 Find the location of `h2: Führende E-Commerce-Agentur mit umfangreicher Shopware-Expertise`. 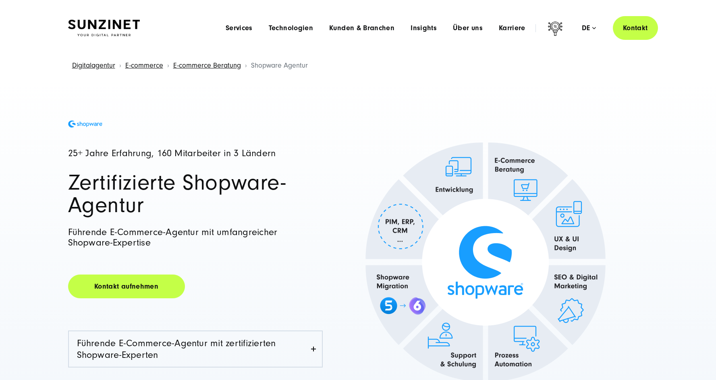

h2: Führende E-Commerce-Agentur mit umfangreicher Shopware-Expertise is located at coordinates (195, 238).